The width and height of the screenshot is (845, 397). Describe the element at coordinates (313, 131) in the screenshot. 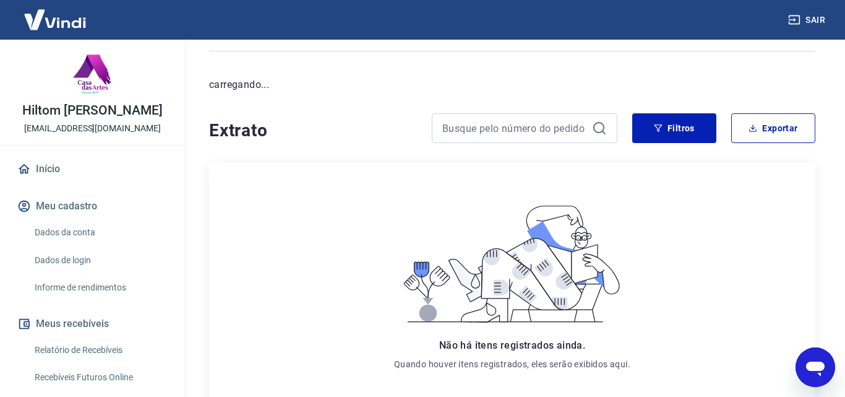

I see `h4: Extrato` at that location.